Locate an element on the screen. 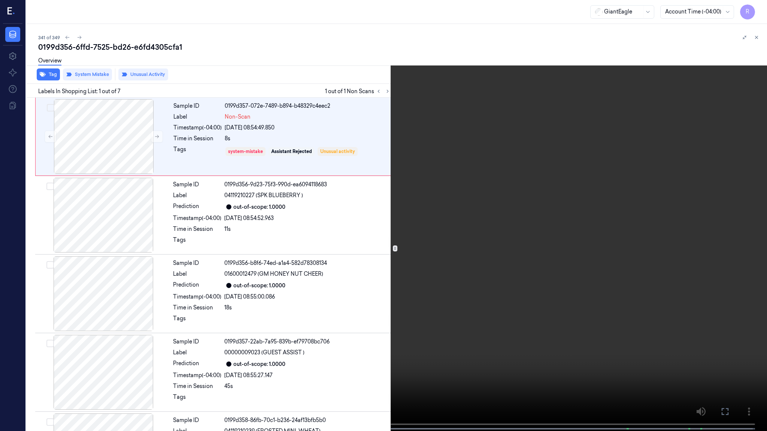  span: 04119210227 (SPK BLUEBERRY ) is located at coordinates (264, 195).